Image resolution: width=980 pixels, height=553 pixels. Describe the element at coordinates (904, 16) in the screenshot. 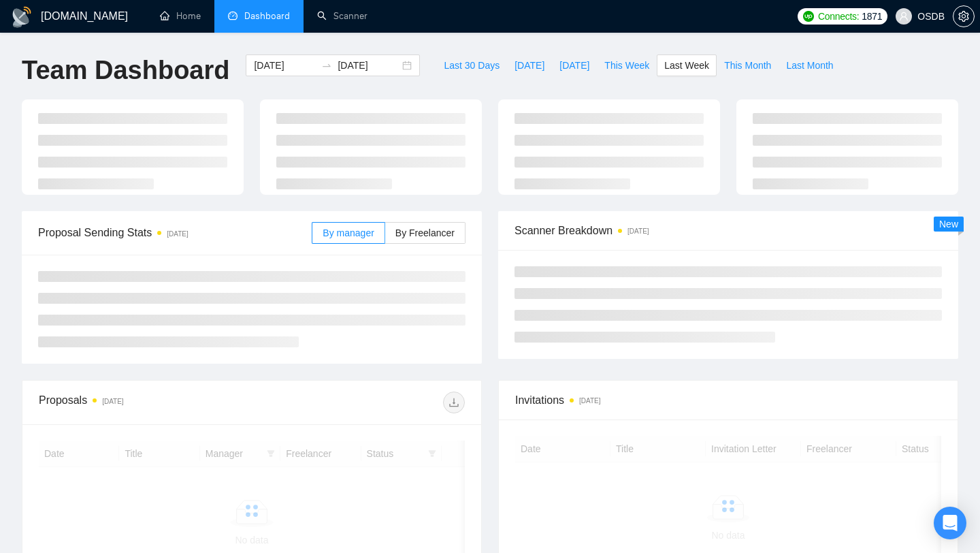

I see `span: user` at that location.